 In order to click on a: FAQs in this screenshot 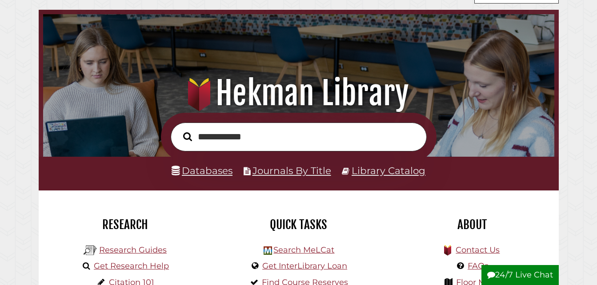, I will do `click(478, 266)`.